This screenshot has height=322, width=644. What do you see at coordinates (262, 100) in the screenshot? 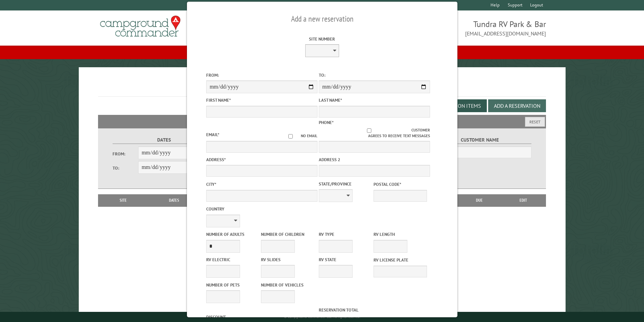
I see `label: First Name` at bounding box center [262, 100].